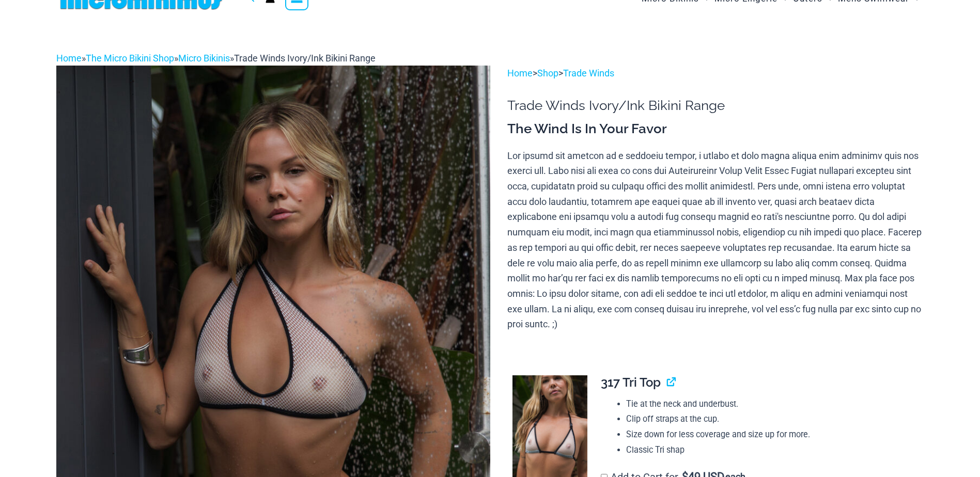 The height and width of the screenshot is (477, 980). I want to click on li: Size down for less coverage and size up for more., so click(771, 435).